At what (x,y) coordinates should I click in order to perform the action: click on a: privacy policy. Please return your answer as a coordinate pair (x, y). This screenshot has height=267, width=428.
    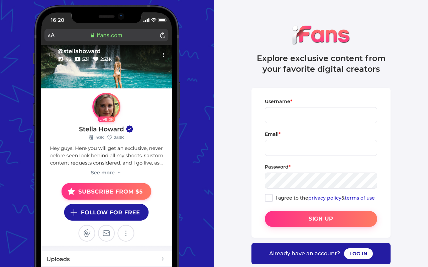
    Looking at the image, I should click on (324, 198).